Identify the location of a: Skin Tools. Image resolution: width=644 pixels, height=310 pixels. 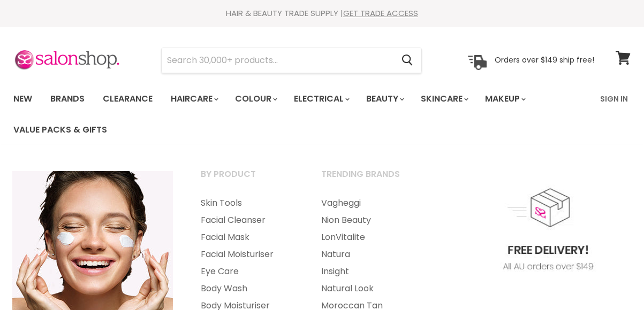
(246, 203).